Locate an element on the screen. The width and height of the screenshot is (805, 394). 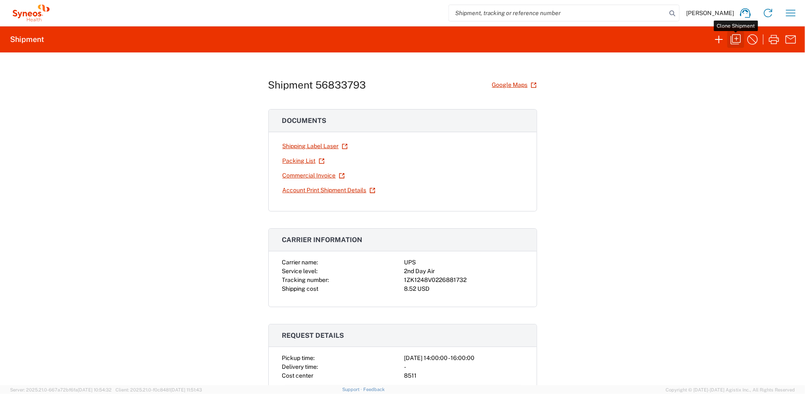
span: Client: 2025.21.0-f0c8481 is located at coordinates (159, 390).